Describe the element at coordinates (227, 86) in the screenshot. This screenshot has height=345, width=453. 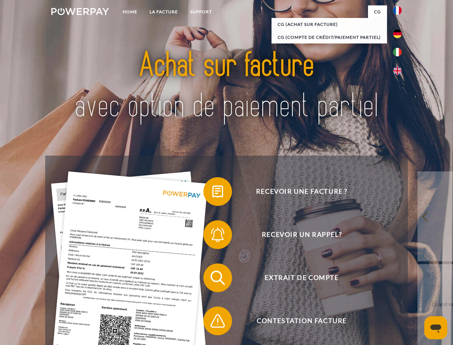
I see `img: title-powerpay_fr.svg` at that location.